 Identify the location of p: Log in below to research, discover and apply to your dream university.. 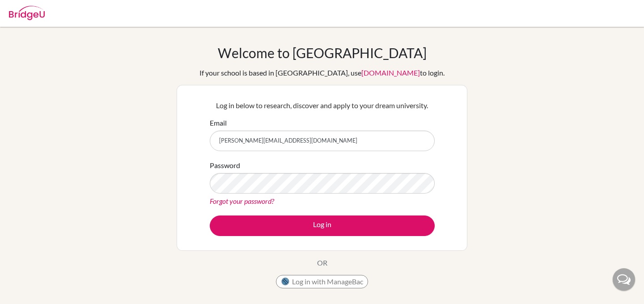
(322, 105).